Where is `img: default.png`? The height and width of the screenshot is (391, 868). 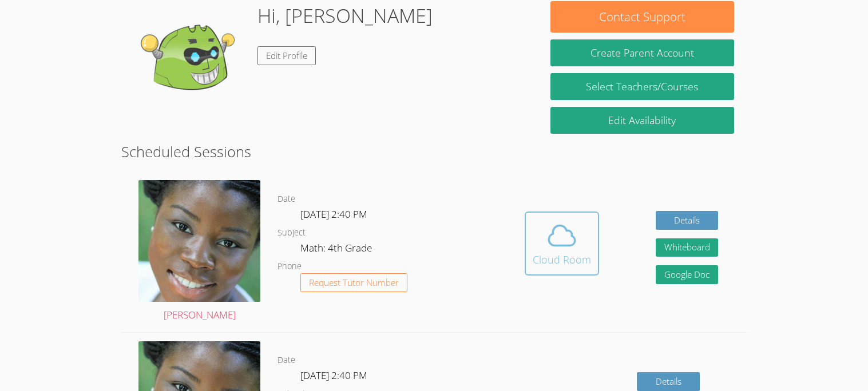
img: default.png is located at coordinates (191, 59).